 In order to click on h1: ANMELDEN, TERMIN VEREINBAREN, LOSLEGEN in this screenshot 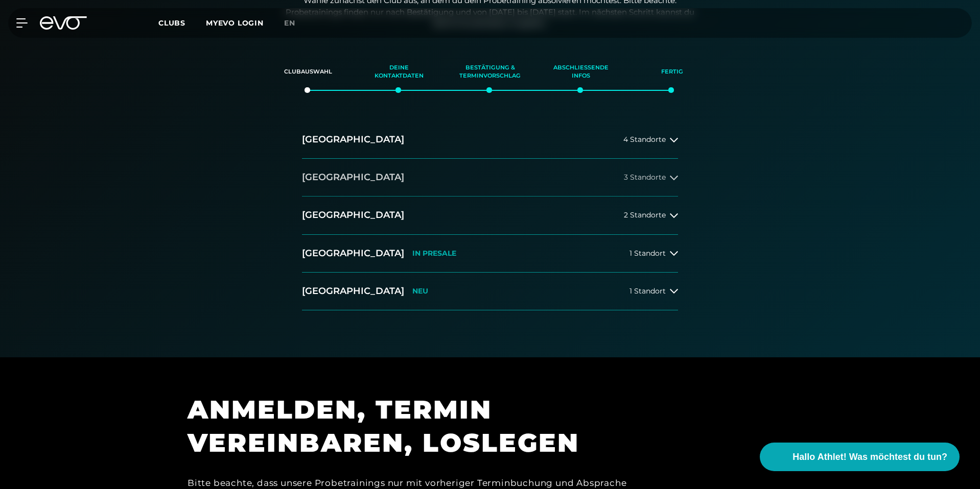, I will do `click(418, 427)`.